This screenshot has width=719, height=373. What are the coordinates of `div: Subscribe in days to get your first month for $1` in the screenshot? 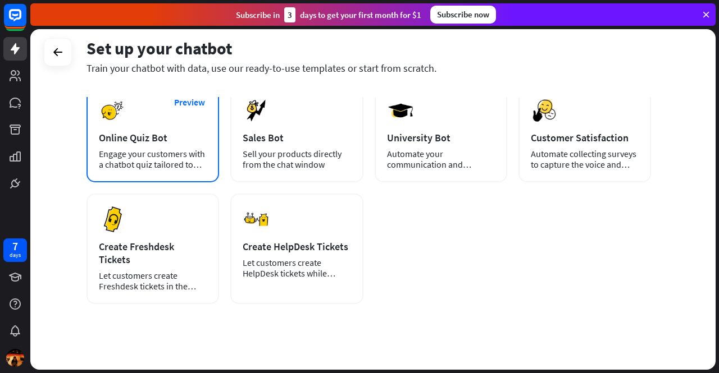 It's located at (328, 15).